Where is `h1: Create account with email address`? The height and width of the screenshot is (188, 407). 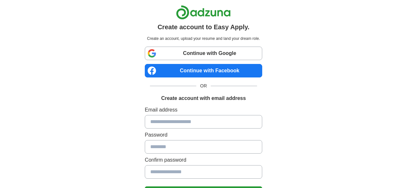 h1: Create account with email address is located at coordinates (203, 98).